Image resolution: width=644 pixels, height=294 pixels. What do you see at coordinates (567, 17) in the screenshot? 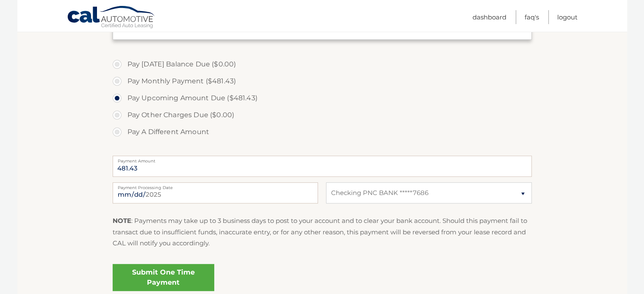
I see `a: Logout` at bounding box center [567, 17].